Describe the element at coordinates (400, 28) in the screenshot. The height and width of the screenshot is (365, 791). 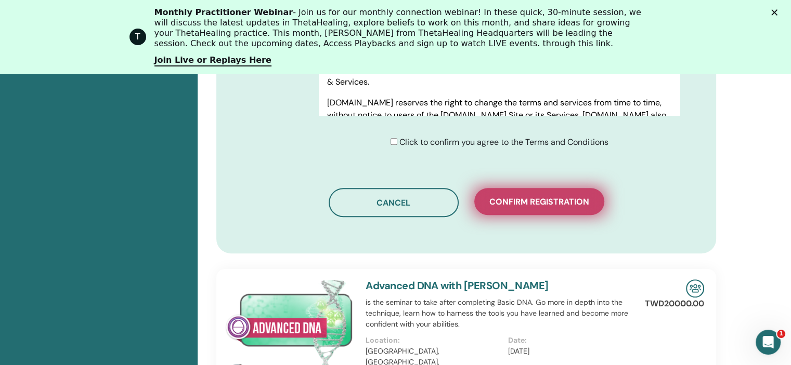
I see `div: - Join us for our monthly connection webinar! In these quick, 30-minute session, we will discuss ...` at that location.